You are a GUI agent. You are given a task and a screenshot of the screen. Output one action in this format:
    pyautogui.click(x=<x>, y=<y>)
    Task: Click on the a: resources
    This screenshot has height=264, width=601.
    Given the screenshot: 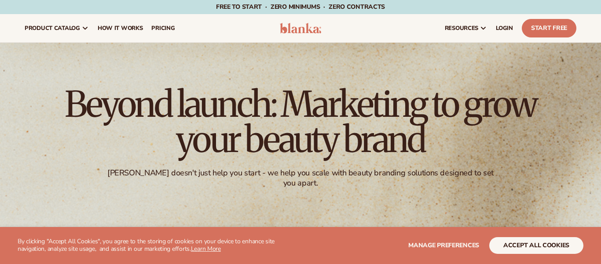 What is the action you would take?
    pyautogui.click(x=466, y=28)
    